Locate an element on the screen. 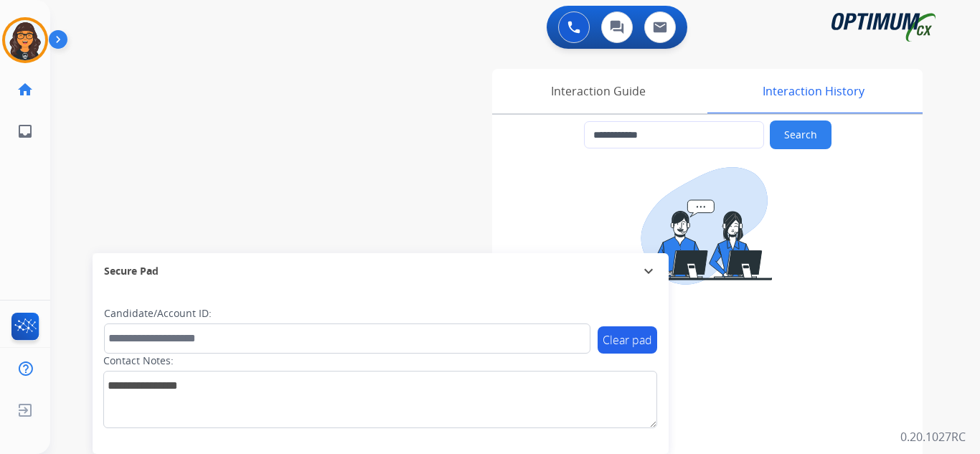 This screenshot has height=454, width=980. img: avatar is located at coordinates (25, 40).